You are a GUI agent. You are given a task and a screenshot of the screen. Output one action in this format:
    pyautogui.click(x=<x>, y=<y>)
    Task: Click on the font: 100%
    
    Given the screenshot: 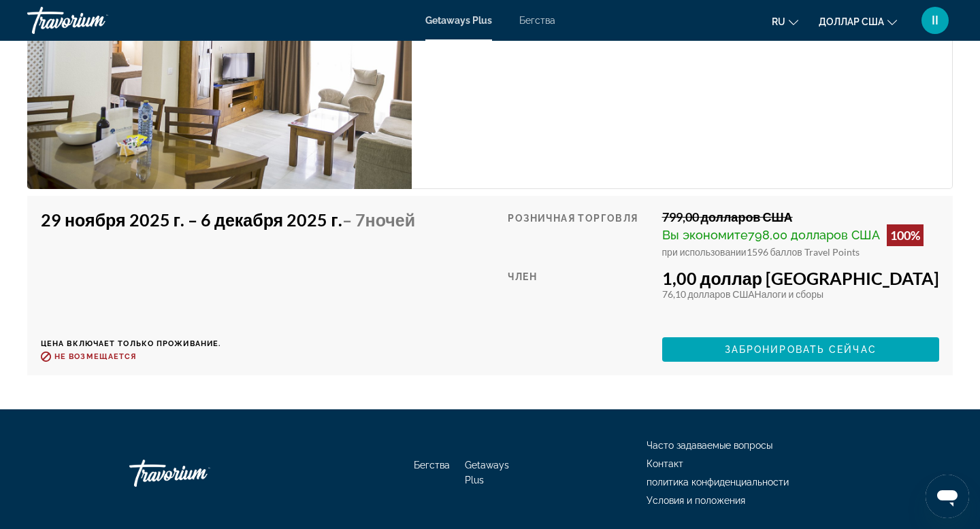 What is the action you would take?
    pyautogui.click(x=905, y=235)
    